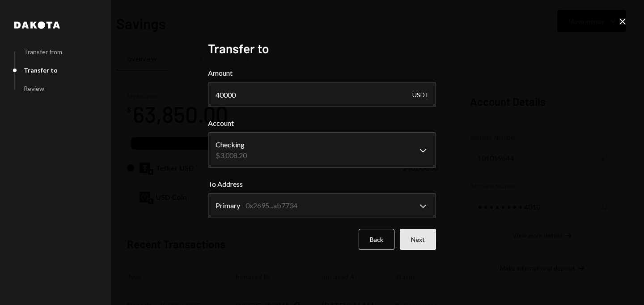  I want to click on label: Amount, so click(322, 73).